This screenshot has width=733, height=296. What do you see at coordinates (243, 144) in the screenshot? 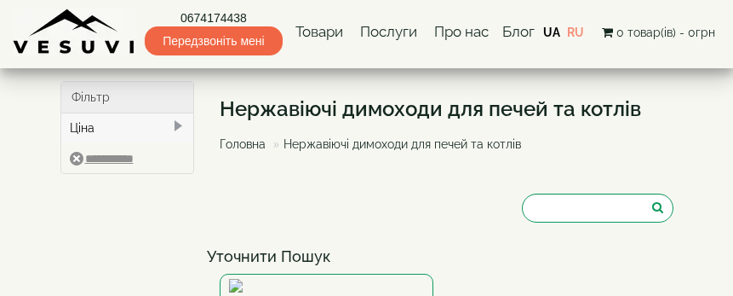
I see `a: Головна` at bounding box center [243, 144].